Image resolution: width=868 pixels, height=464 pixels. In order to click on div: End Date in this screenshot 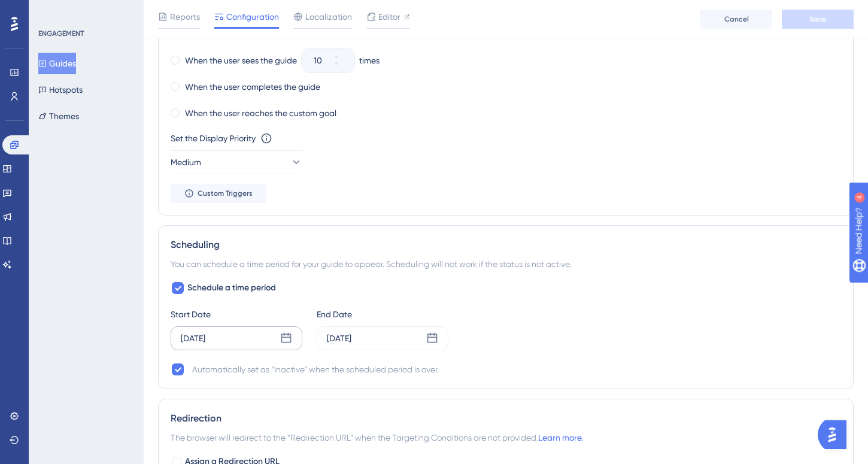, I will do `click(382, 315)`.